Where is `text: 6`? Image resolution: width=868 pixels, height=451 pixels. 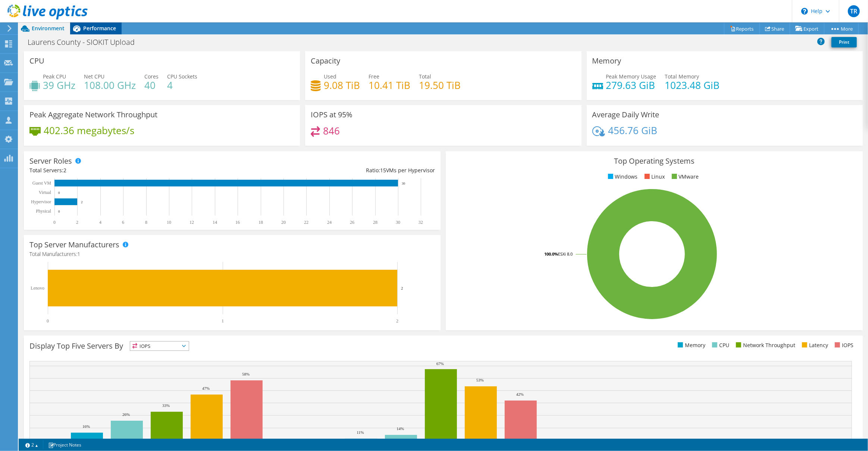
text: 6 is located at coordinates (123, 222).